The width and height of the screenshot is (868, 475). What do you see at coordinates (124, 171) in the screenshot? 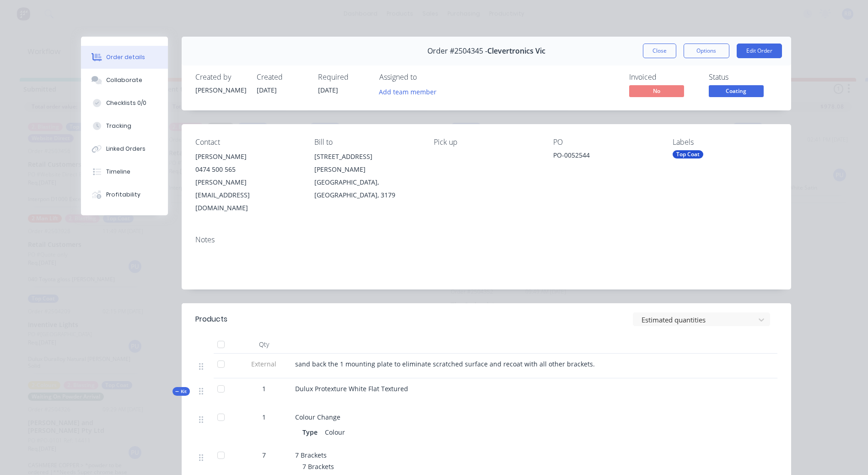
I see `button: Timeline` at bounding box center [124, 171].